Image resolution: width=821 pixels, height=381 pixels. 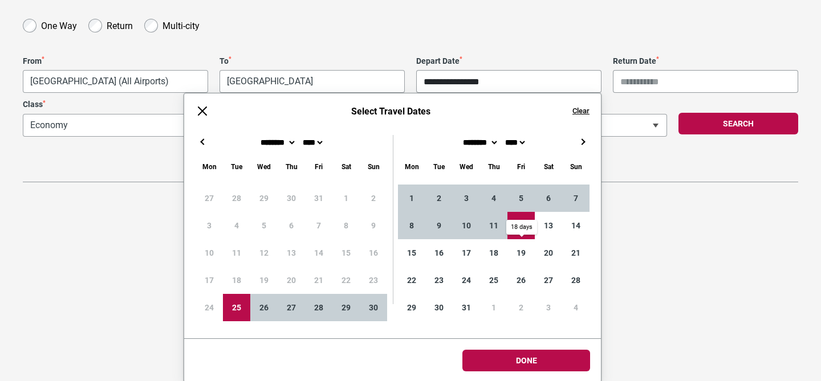 I want to click on div: 17, so click(x=466, y=253).